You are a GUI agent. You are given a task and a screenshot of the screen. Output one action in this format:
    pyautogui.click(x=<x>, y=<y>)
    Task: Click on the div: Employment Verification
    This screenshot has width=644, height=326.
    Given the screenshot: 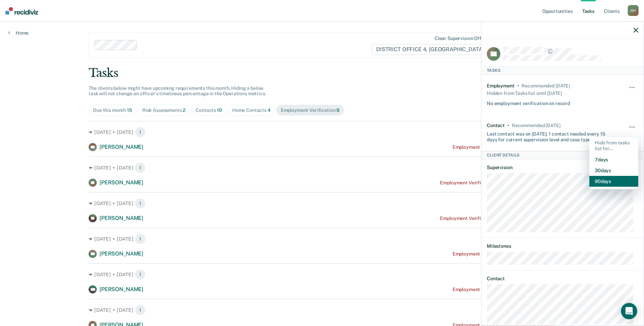 What is the action you would take?
    pyautogui.click(x=310, y=110)
    